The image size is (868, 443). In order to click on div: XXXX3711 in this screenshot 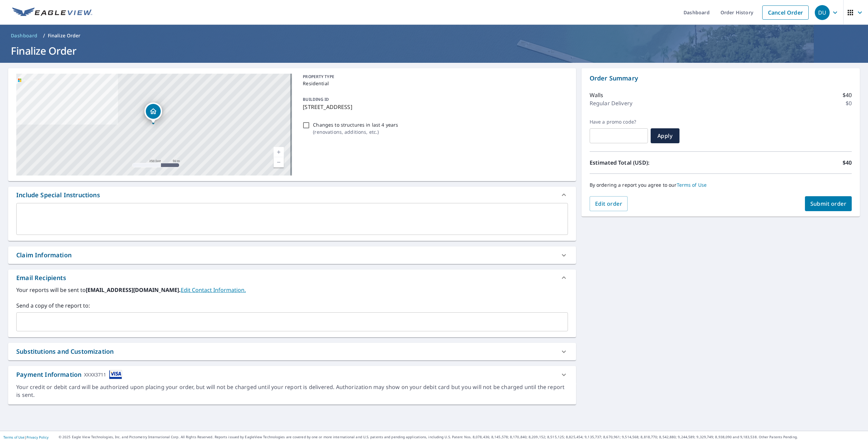, I will do `click(95, 374)`.